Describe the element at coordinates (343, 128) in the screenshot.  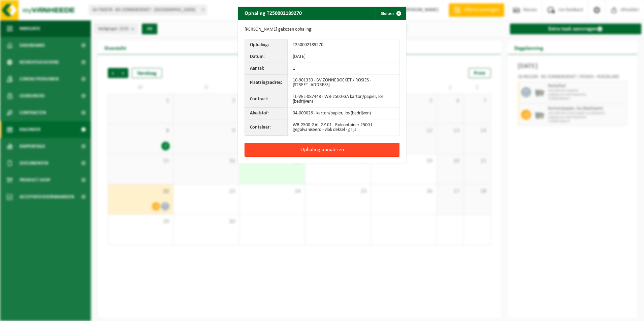
I see `td: WB-2500-GAL-GY-01 - Rolcontainer 2500 L - gegalvaniseerd - vlak deksel - grijs` at that location.